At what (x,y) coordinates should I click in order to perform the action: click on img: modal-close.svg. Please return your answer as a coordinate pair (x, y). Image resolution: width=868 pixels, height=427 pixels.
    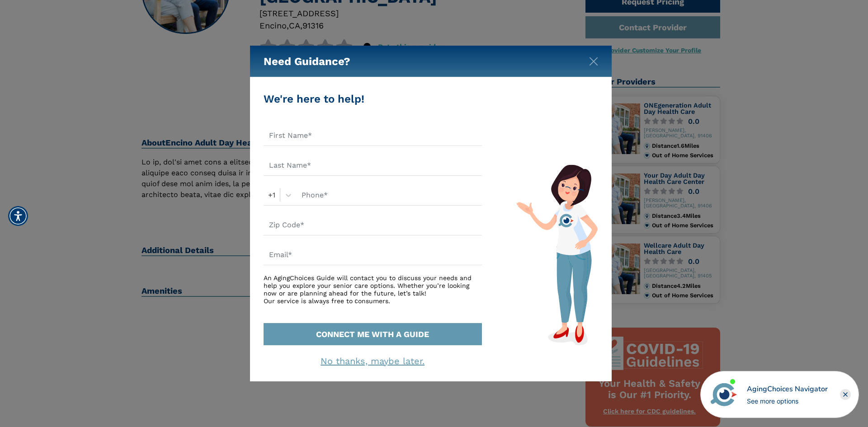
    Looking at the image, I should click on (594, 61).